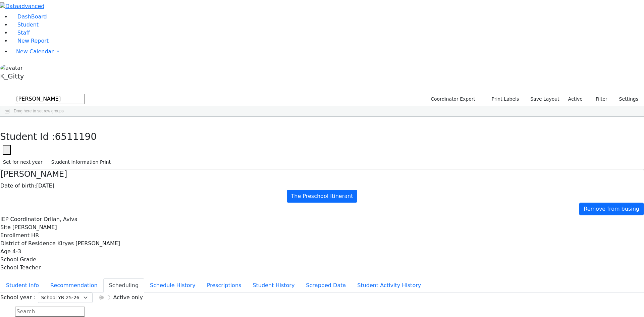 The image size is (644, 317). Describe the element at coordinates (32, 17) in the screenshot. I see `span: DashBoard` at that location.